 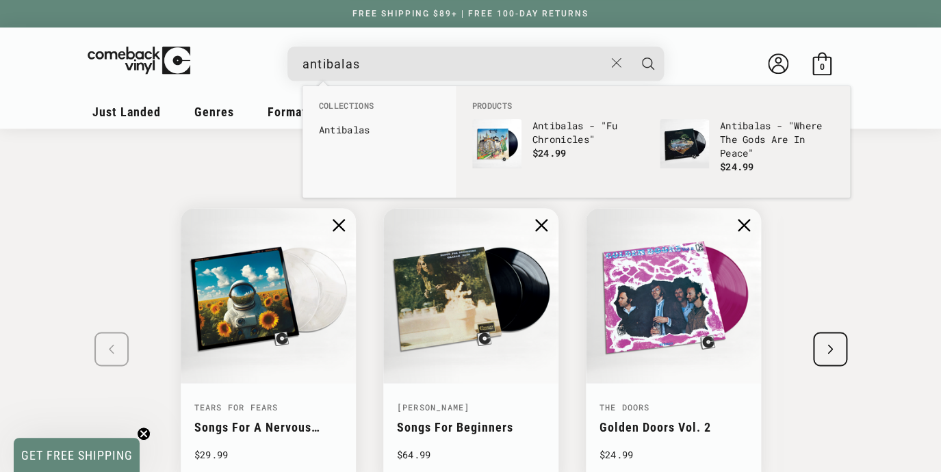 What do you see at coordinates (648, 64) in the screenshot?
I see `button: Search` at bounding box center [648, 64].